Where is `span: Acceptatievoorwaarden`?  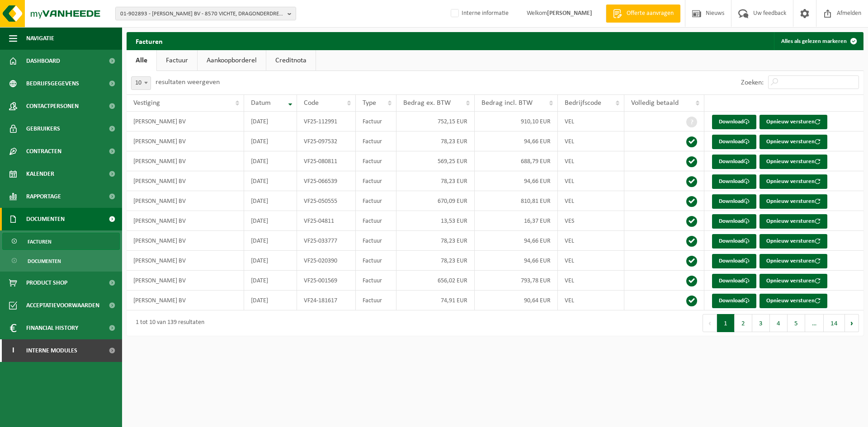
span: Acceptatievoorwaarden is located at coordinates (63, 306).